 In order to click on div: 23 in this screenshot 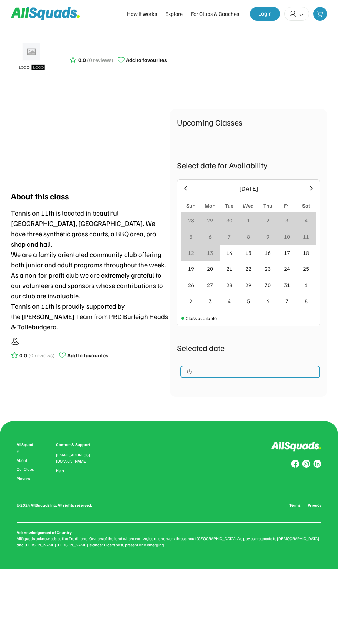, I will do `click(267, 268)`.